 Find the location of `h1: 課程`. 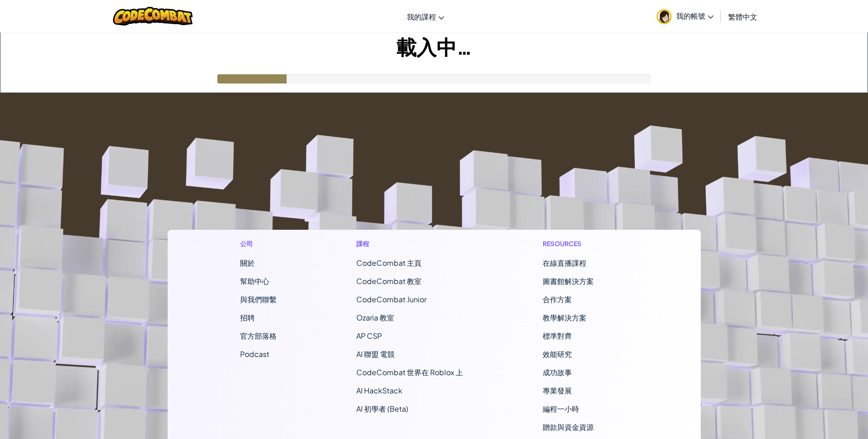

h1: 課程 is located at coordinates (410, 243).